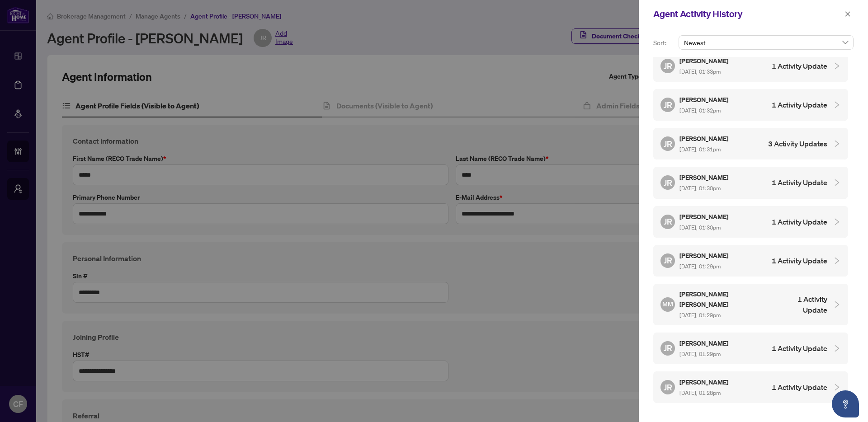 The image size is (868, 422). I want to click on p: Sort:, so click(664, 43).